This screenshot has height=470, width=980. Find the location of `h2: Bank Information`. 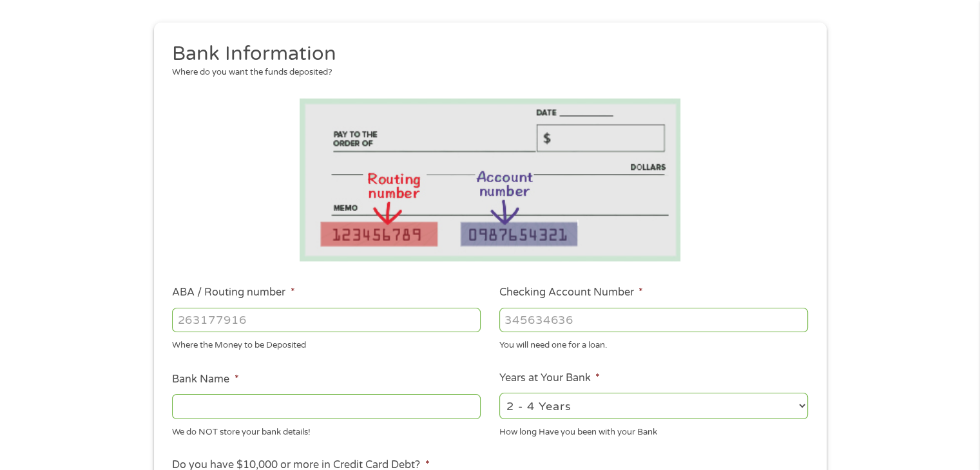

h2: Bank Information is located at coordinates (485, 55).